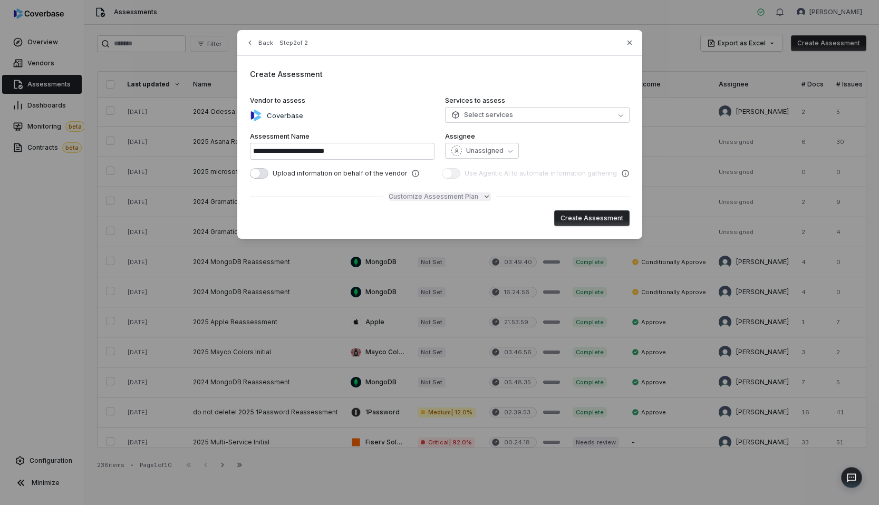 The image size is (879, 505). I want to click on button: Create Assessment, so click(592, 218).